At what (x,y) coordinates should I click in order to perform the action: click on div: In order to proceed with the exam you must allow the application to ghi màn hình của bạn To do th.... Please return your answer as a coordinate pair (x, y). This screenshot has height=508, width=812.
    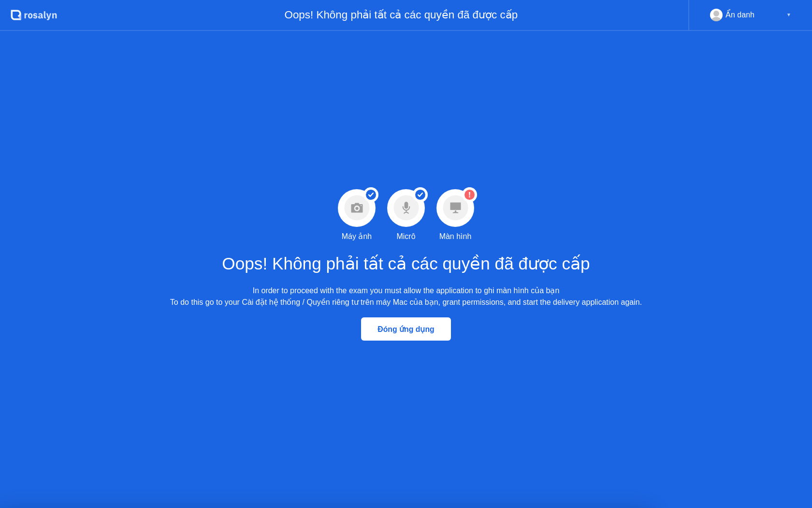
    Looking at the image, I should click on (406, 296).